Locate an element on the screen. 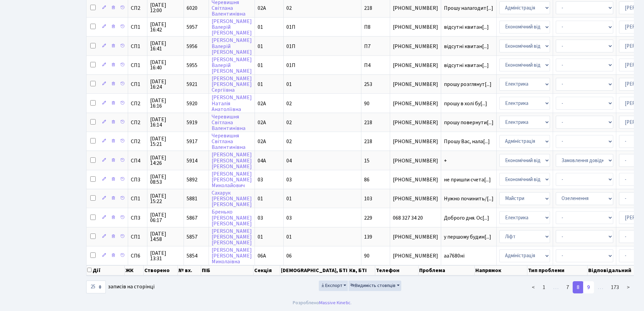  span: Нужно починить/[...] is located at coordinates (468, 199).